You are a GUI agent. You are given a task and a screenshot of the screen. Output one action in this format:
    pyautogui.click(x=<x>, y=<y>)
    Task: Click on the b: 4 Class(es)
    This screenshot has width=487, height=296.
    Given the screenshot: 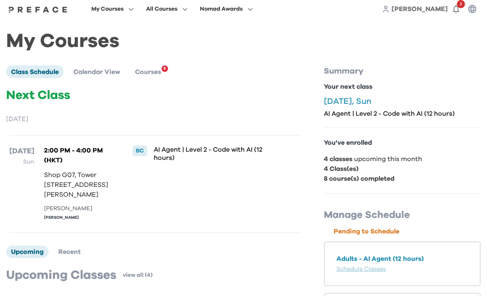 What is the action you would take?
    pyautogui.click(x=341, y=169)
    